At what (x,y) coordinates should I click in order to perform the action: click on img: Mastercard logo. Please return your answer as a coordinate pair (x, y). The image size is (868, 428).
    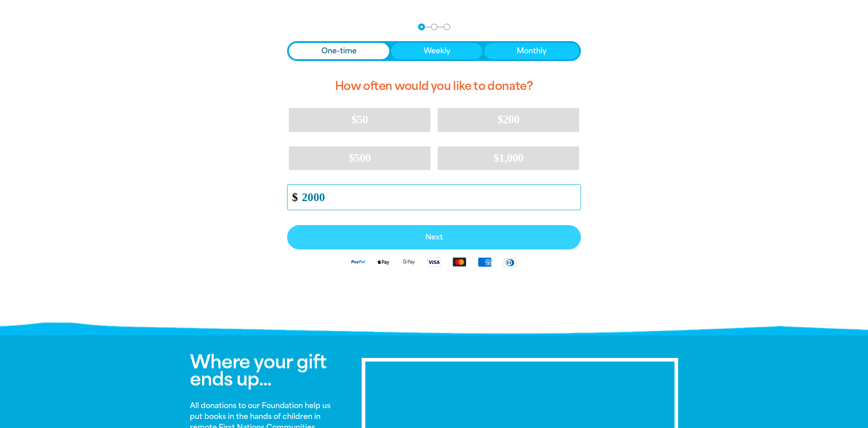
    Looking at the image, I should click on (460, 262).